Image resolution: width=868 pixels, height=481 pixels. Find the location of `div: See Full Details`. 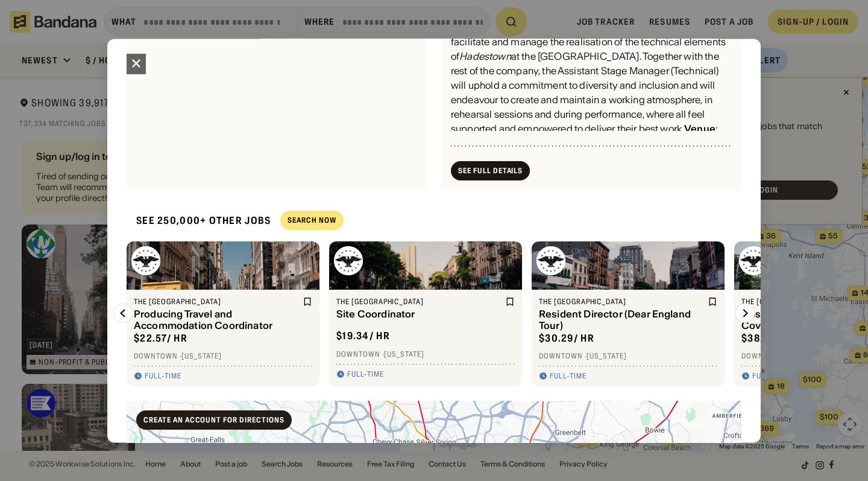

div: See Full Details is located at coordinates (491, 170).